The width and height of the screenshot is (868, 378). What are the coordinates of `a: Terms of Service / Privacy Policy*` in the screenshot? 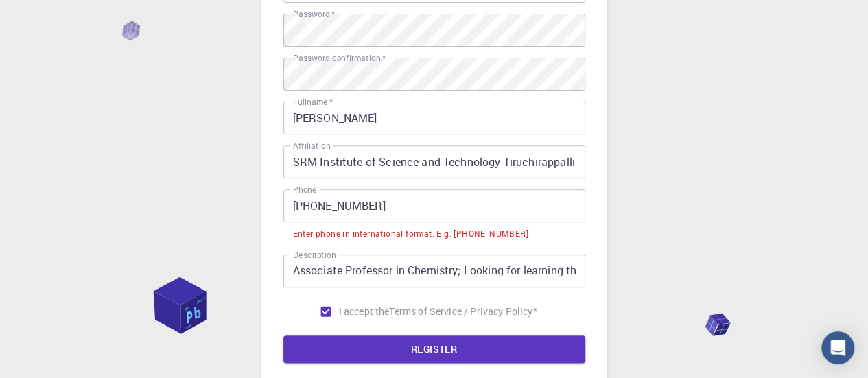 It's located at (462, 311).